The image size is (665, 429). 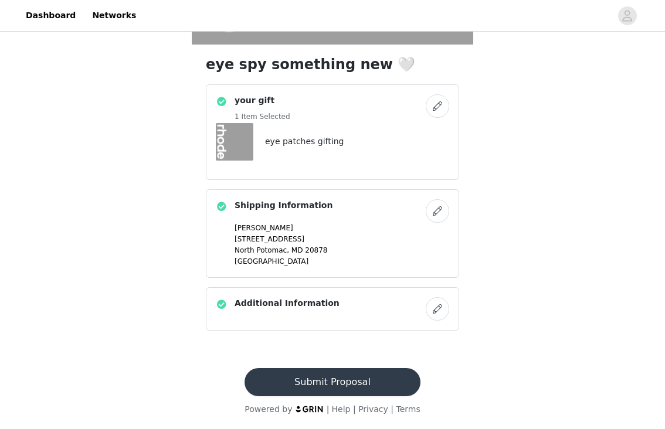 I want to click on span: MD, so click(x=297, y=250).